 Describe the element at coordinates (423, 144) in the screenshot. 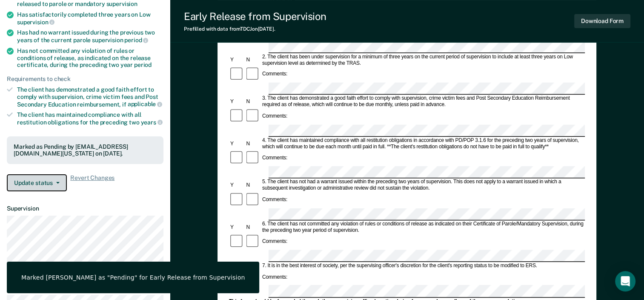

I see `div: 4. The client has maintained compliance with all restitution obligations in accordance with PD/PO...` at that location.